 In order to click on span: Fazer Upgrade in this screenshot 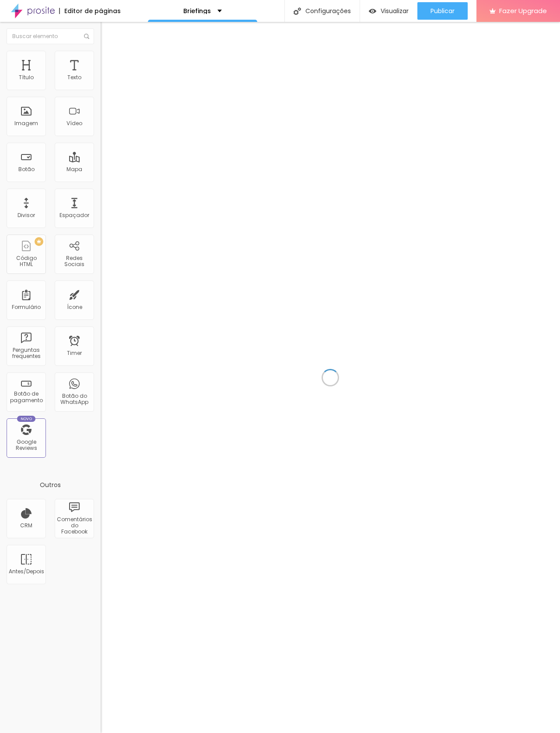, I will do `click(523, 11)`.